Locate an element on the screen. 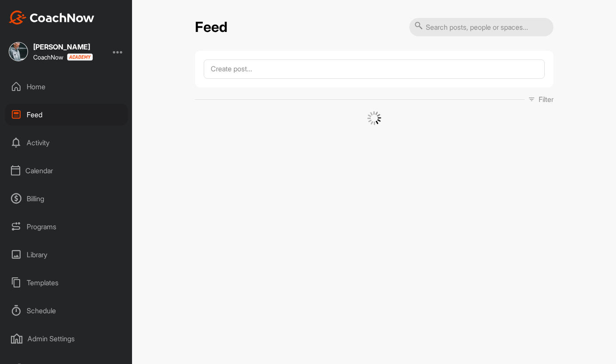  div: Calendar is located at coordinates (67, 170).